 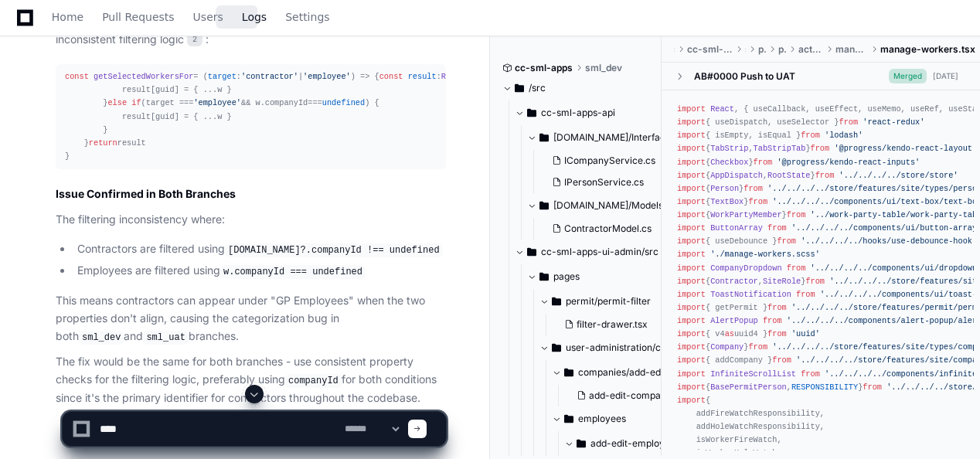 What do you see at coordinates (343, 103) in the screenshot?
I see `span: undefined` at bounding box center [343, 103].